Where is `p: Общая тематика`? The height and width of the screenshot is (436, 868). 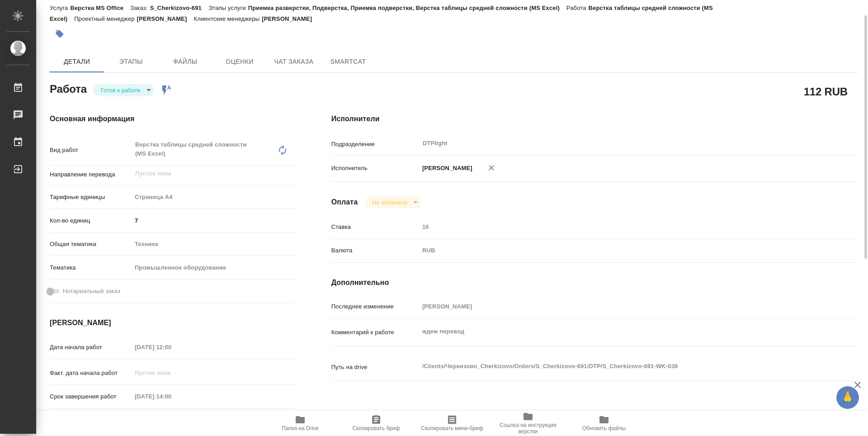 p: Общая тематика is located at coordinates (91, 244).